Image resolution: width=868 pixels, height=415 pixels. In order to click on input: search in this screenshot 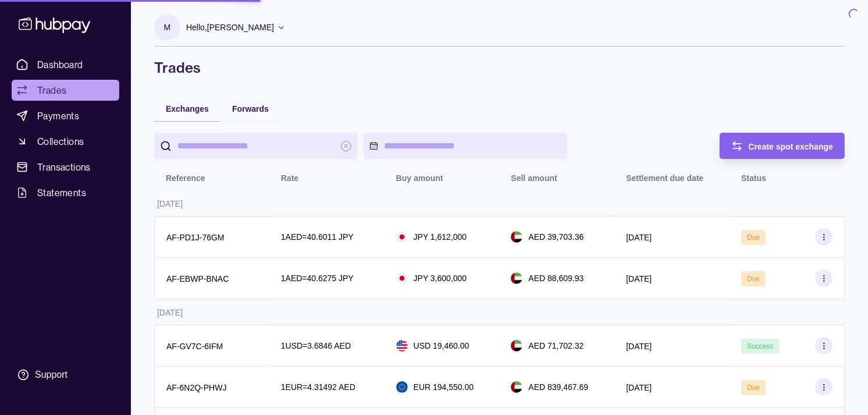, I will do `click(256, 146)`.